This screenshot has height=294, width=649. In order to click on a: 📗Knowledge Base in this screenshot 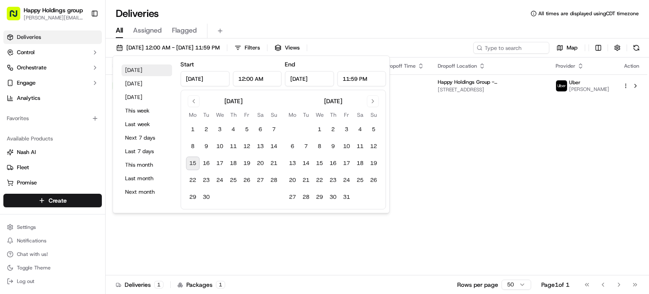, I will do `click(36, 127)`.